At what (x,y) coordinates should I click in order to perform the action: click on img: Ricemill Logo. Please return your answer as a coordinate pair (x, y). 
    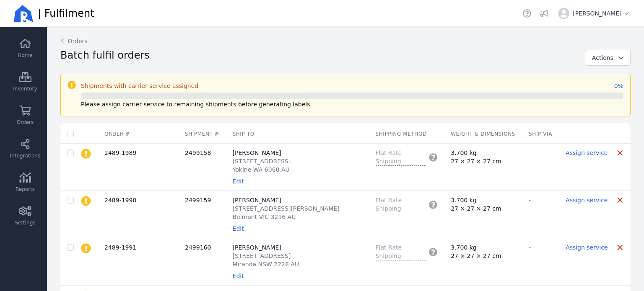
    Looking at the image, I should click on (24, 13).